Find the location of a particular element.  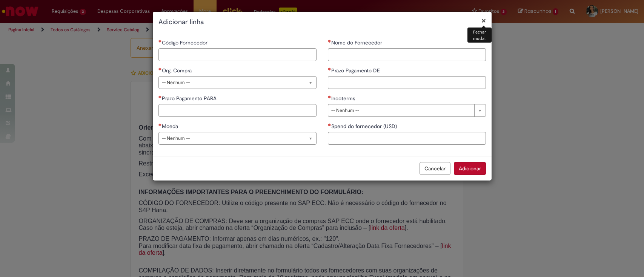

h2: Adicionar linha is located at coordinates (322, 22).